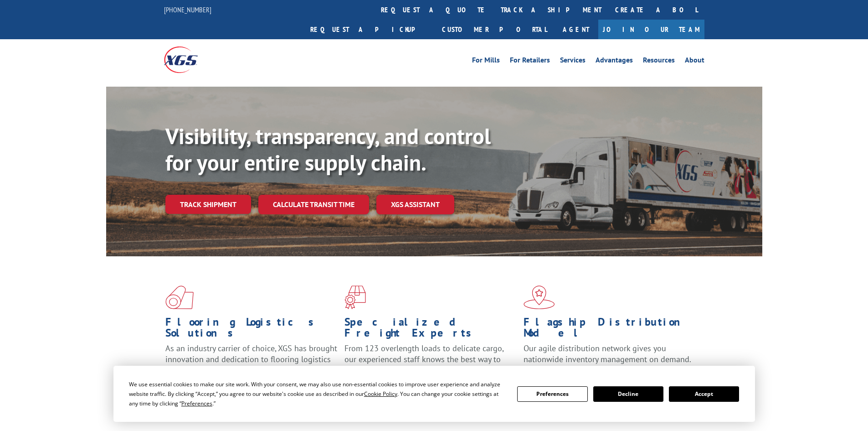 The image size is (868, 431). What do you see at coordinates (328, 149) in the screenshot?
I see `b: Visibility, transparency, and control for your entire supply chain.` at bounding box center [328, 149].